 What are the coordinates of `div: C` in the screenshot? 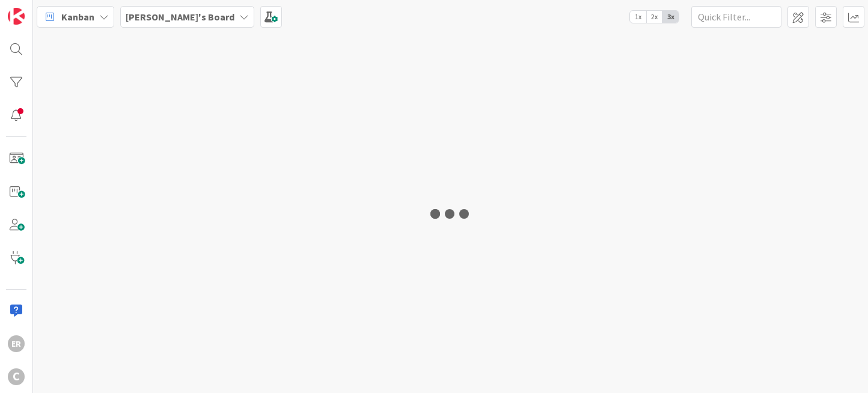 It's located at (16, 376).